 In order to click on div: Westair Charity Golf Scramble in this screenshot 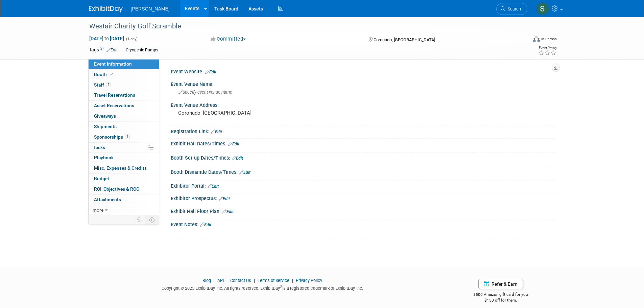, I will do `click(302, 26)`.